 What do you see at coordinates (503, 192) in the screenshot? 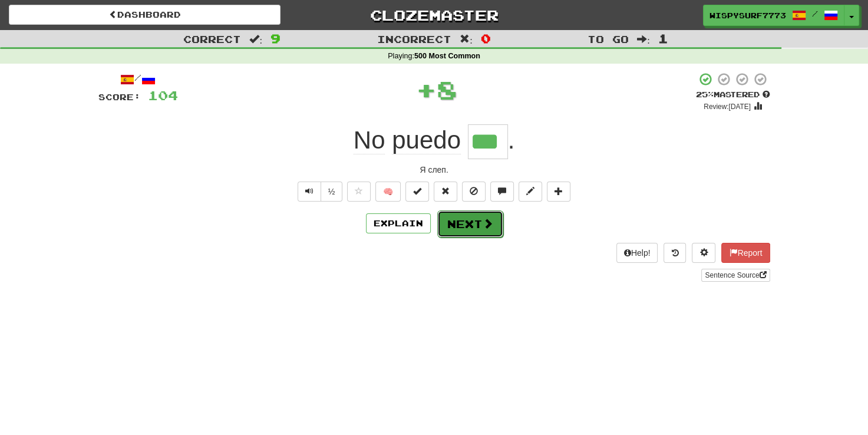
I see `button: Discuss sentence (alt+u)` at bounding box center [503, 192].